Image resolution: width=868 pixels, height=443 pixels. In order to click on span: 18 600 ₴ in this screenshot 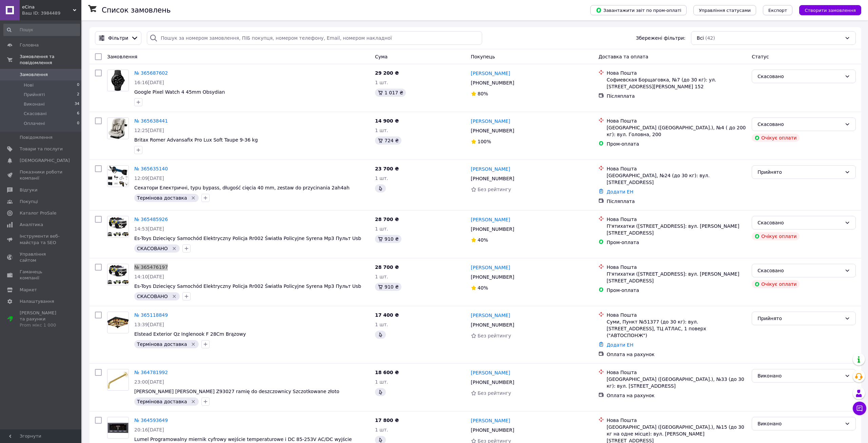, I will do `click(387, 372)`.